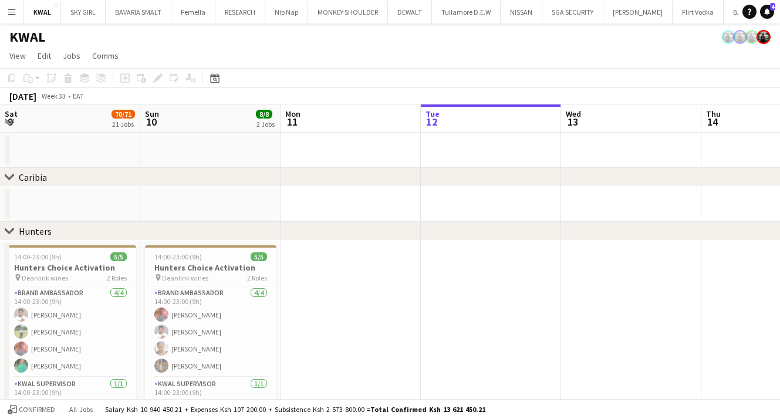 This screenshot has height=419, width=780. I want to click on span: All jobs, so click(81, 409).